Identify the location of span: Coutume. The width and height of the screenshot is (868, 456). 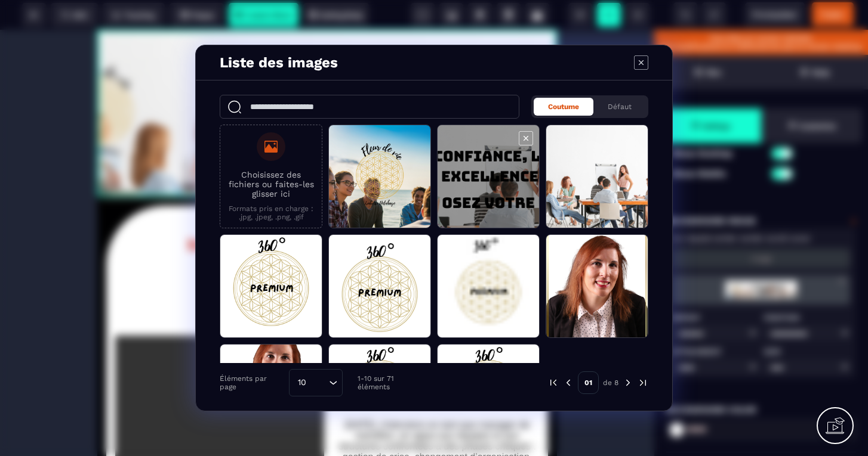
(563, 107).